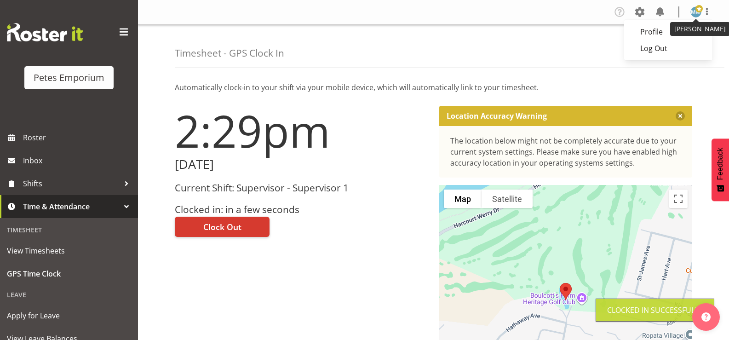  Describe the element at coordinates (720, 170) in the screenshot. I see `button: Feedback - Show survey` at that location.